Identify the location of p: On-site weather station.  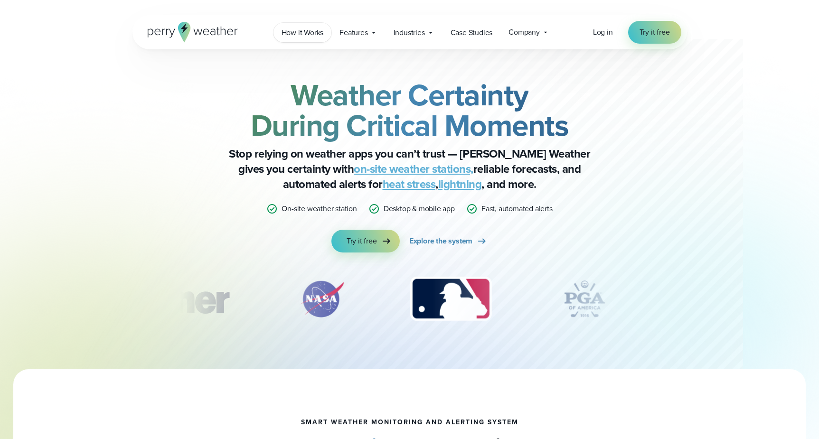
(319, 209).